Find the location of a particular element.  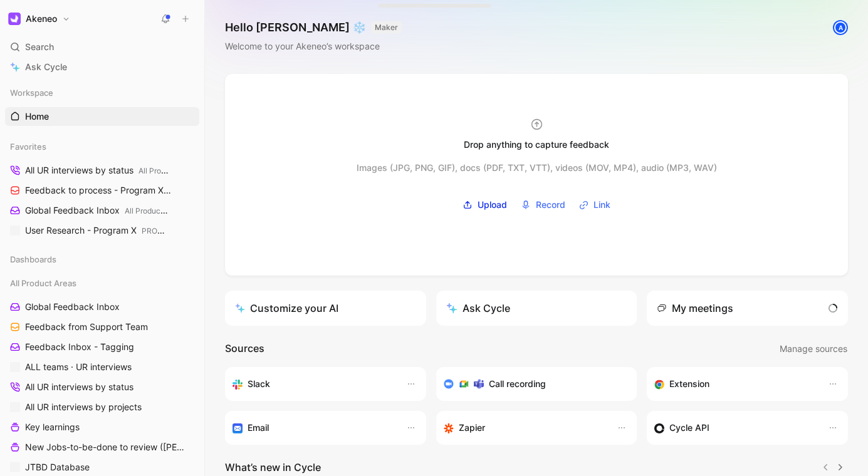

span: Search is located at coordinates (40, 47).